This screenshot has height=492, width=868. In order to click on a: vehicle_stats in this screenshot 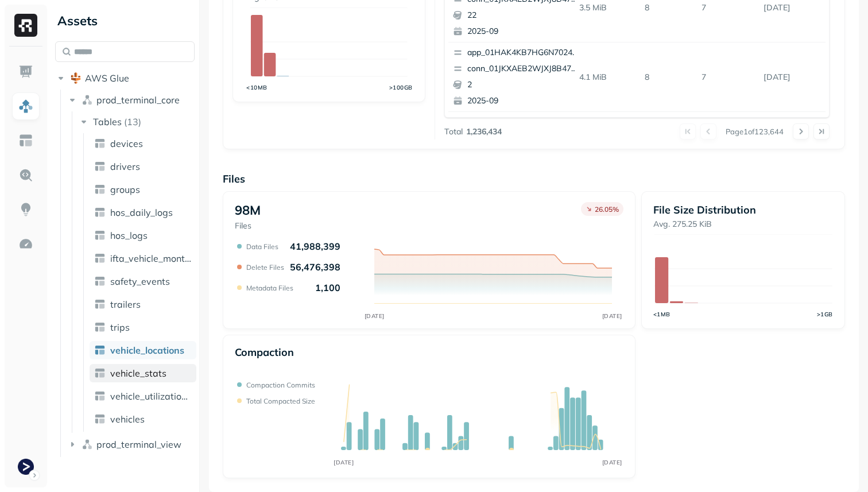, I will do `click(143, 373)`.